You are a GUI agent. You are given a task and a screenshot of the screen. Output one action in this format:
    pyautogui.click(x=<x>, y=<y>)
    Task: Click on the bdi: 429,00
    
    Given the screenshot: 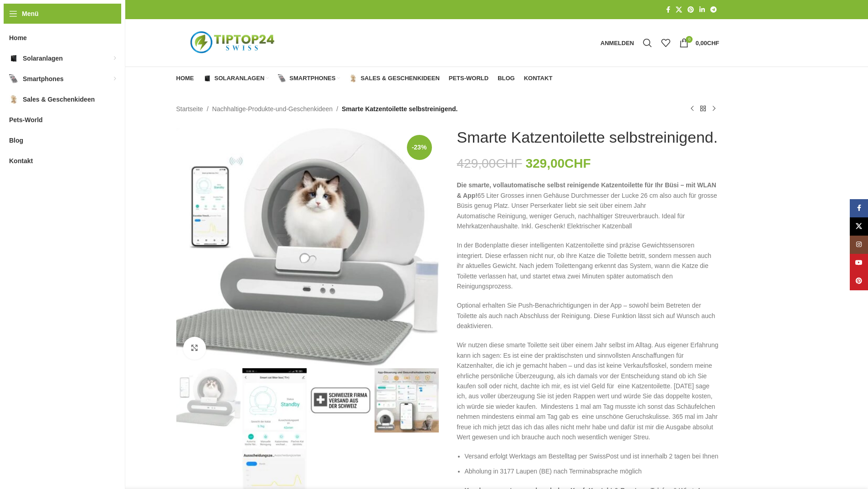 What is the action you would take?
    pyautogui.click(x=489, y=163)
    